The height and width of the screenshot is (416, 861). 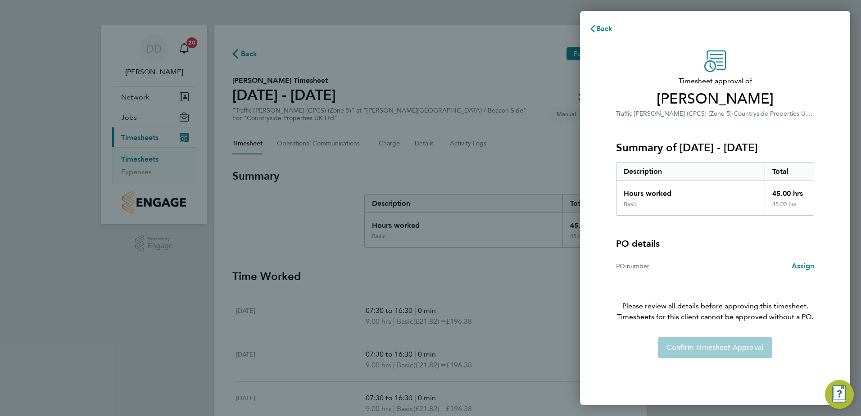 What do you see at coordinates (803, 266) in the screenshot?
I see `span: Assign` at bounding box center [803, 266].